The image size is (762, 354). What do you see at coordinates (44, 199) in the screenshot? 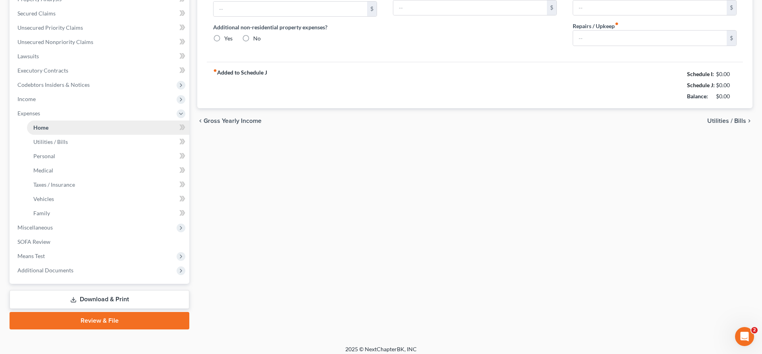
I see `span: Vehicles` at bounding box center [44, 199].